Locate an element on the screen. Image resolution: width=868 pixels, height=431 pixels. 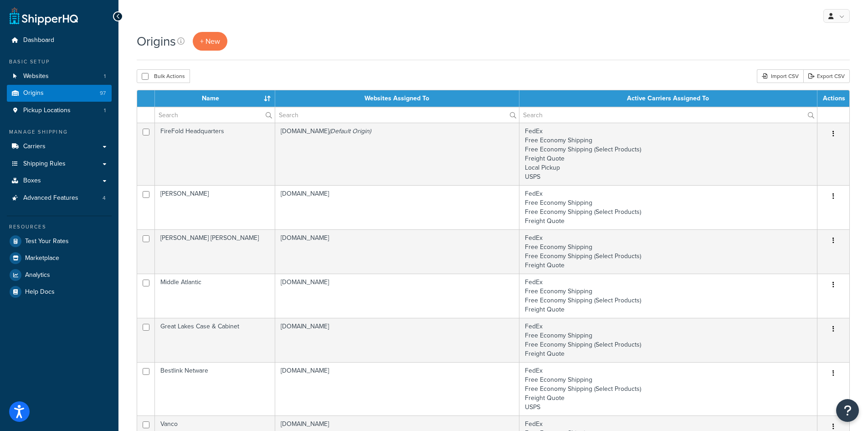
li: Websites is located at coordinates (59, 76).